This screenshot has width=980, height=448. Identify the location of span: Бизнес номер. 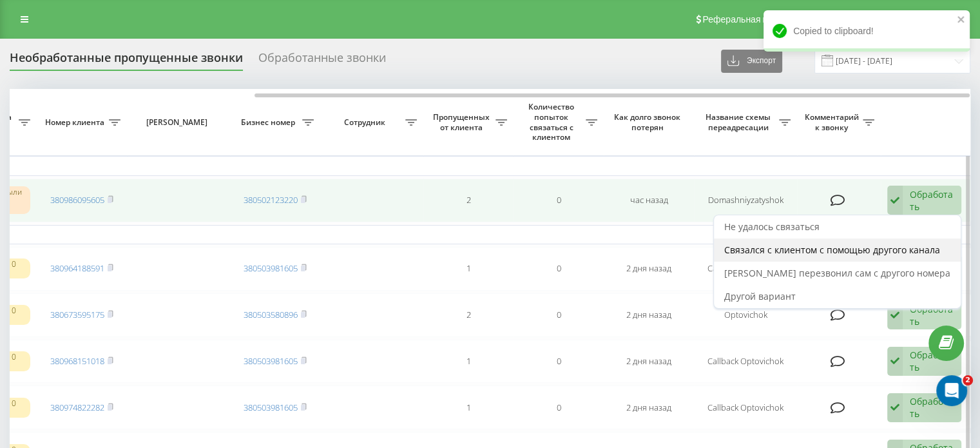
(269, 123).